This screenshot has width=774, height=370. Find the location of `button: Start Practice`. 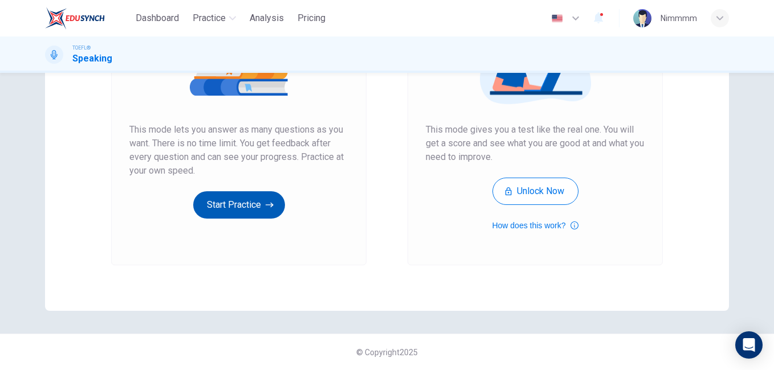

button: Start Practice is located at coordinates (239, 205).